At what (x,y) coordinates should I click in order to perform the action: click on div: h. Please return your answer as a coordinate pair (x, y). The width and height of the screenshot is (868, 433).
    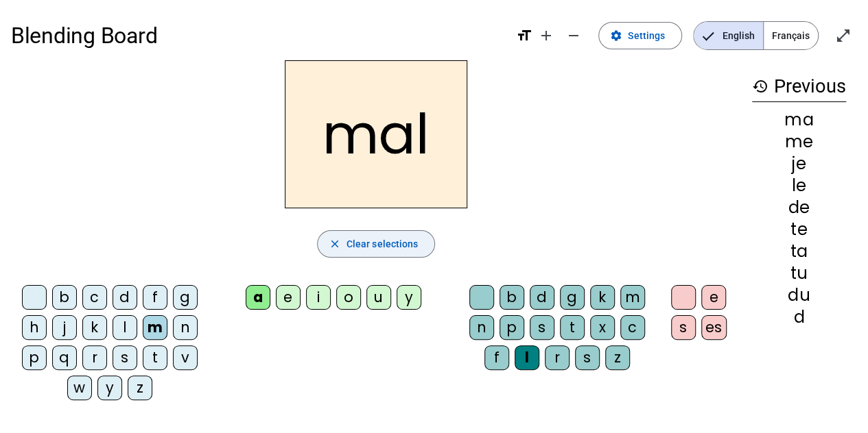
    Looking at the image, I should click on (34, 327).